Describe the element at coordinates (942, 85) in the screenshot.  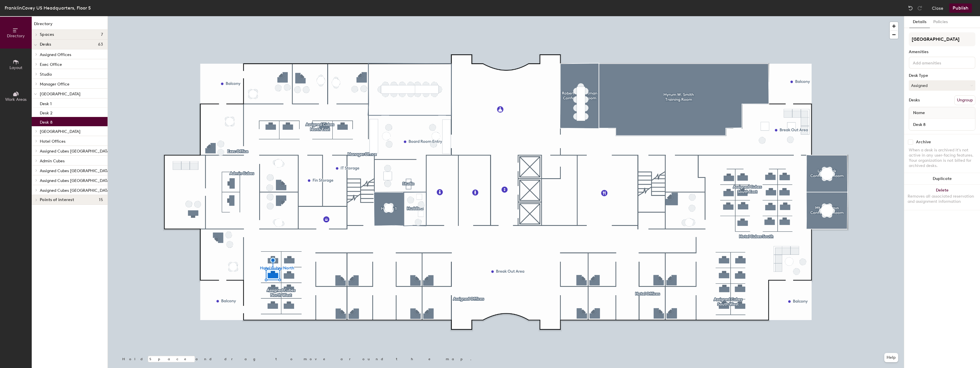
I see `button: Assigned` at that location.